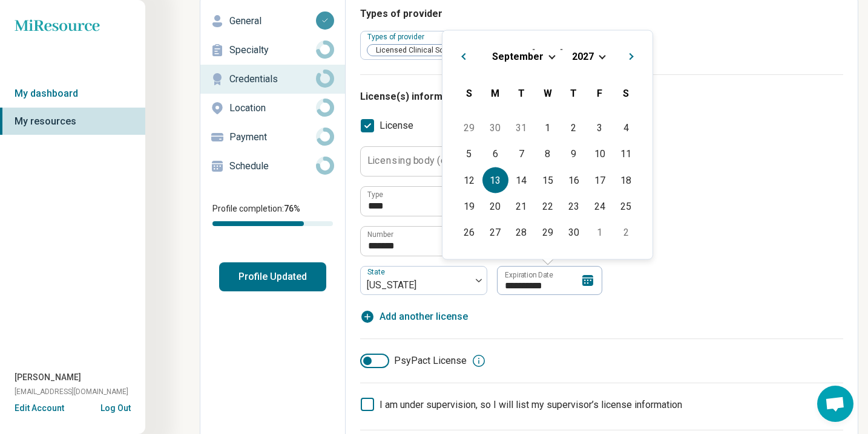 The height and width of the screenshot is (434, 868). I want to click on div: Choose Thursday, September 16th, 2027, so click(573, 179).